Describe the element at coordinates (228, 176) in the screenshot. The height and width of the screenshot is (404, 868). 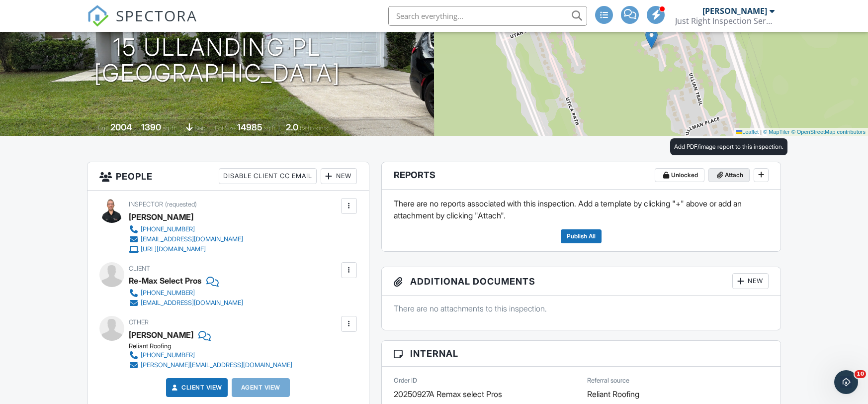
I see `h3: People` at that location.